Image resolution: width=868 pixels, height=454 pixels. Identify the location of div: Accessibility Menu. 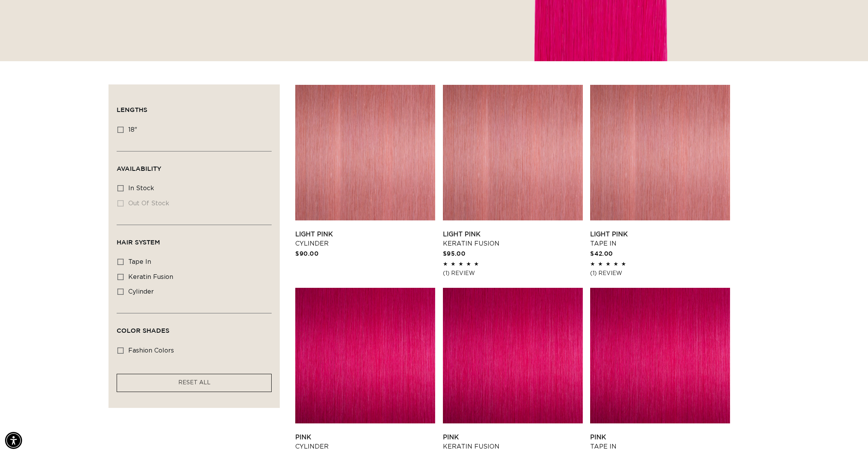
(14, 440).